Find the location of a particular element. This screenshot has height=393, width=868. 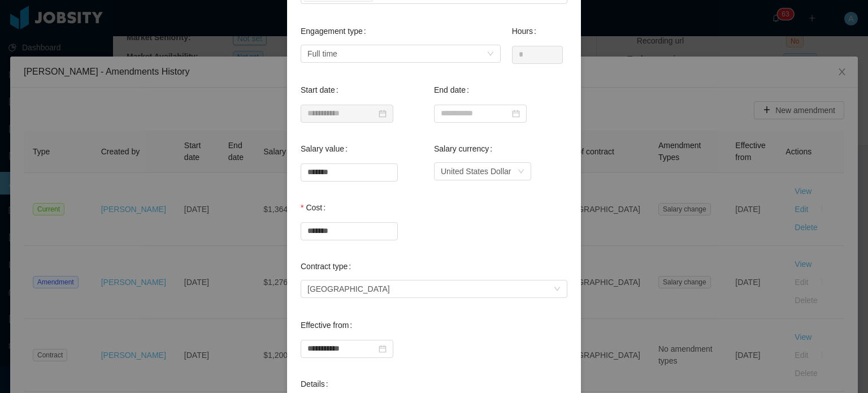

div: Full time is located at coordinates (322, 54).